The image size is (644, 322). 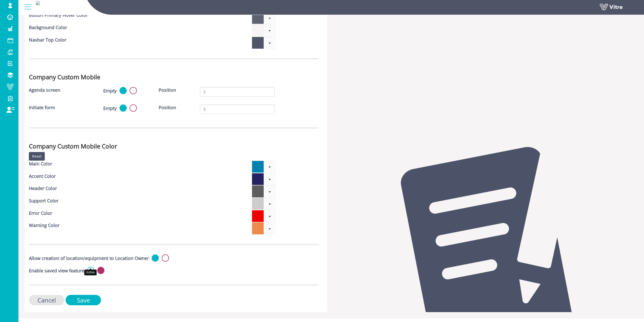 I want to click on input: Reset, so click(x=36, y=157).